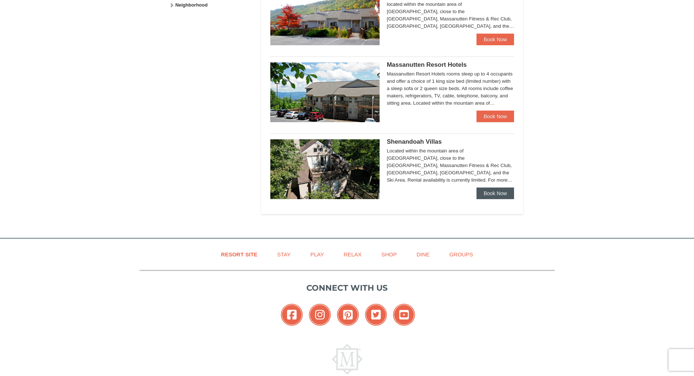  What do you see at coordinates (423, 254) in the screenshot?
I see `a: Dine` at bounding box center [423, 254].